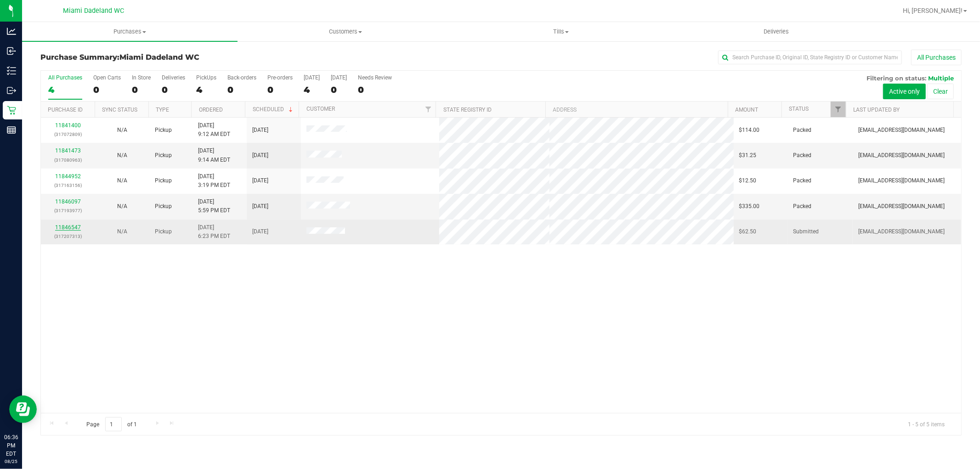  I want to click on inline-svg: Analytics, so click(12, 31).